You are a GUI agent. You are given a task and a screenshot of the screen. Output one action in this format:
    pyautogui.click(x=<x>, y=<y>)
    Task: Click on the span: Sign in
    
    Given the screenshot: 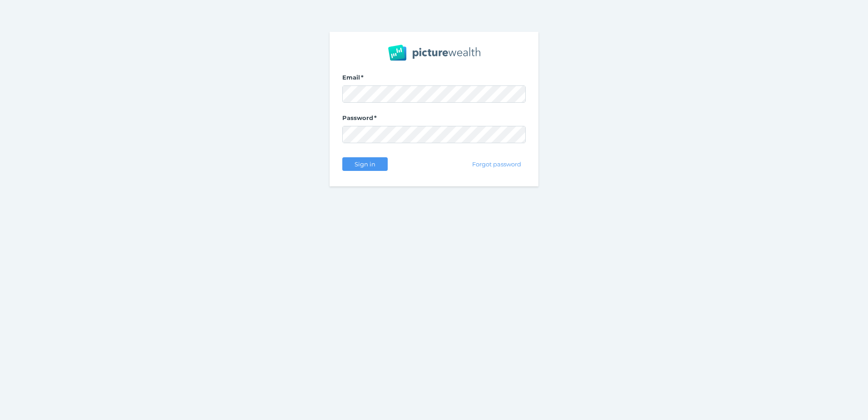 What is the action you would take?
    pyautogui.click(x=364, y=164)
    